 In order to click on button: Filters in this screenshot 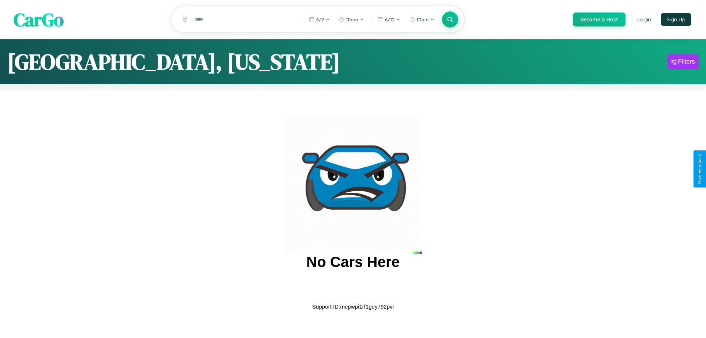, I will do `click(683, 62)`.